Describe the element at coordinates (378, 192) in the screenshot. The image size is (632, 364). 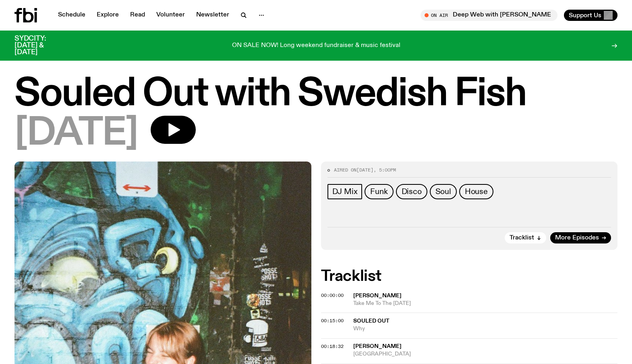
I see `span: Funk` at that location.